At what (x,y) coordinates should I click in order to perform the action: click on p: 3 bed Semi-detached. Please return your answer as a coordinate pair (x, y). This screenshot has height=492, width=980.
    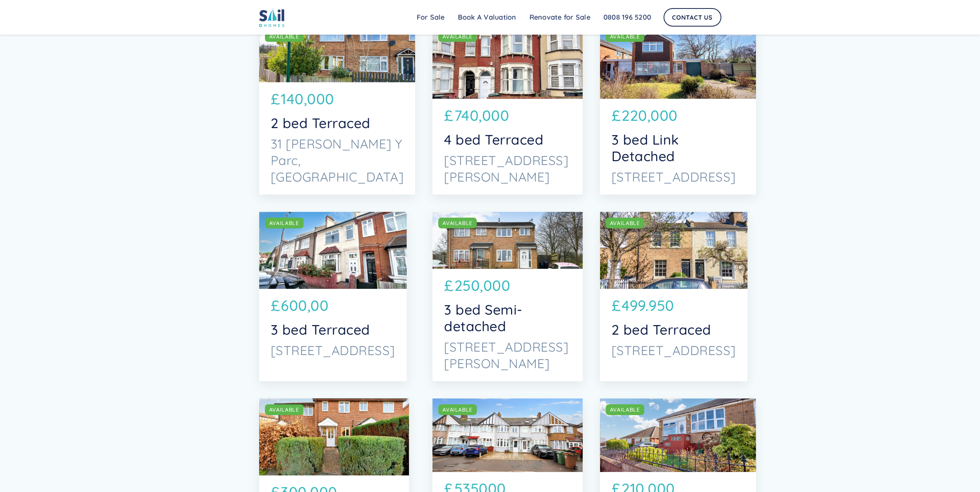
    Looking at the image, I should click on (507, 318).